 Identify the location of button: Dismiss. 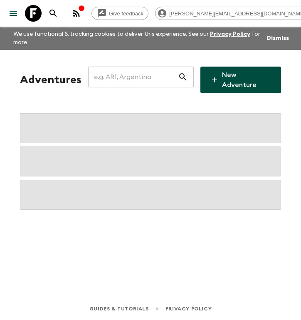
(278, 38).